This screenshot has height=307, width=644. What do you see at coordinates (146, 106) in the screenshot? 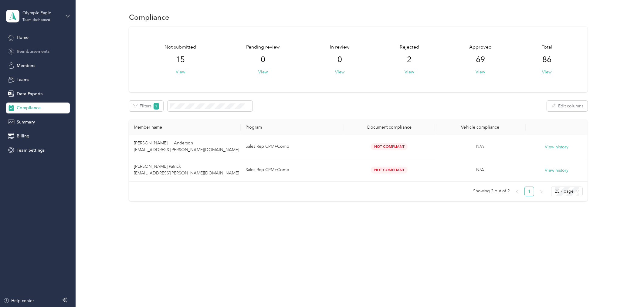
I see `button: Filters1` at bounding box center [146, 106].